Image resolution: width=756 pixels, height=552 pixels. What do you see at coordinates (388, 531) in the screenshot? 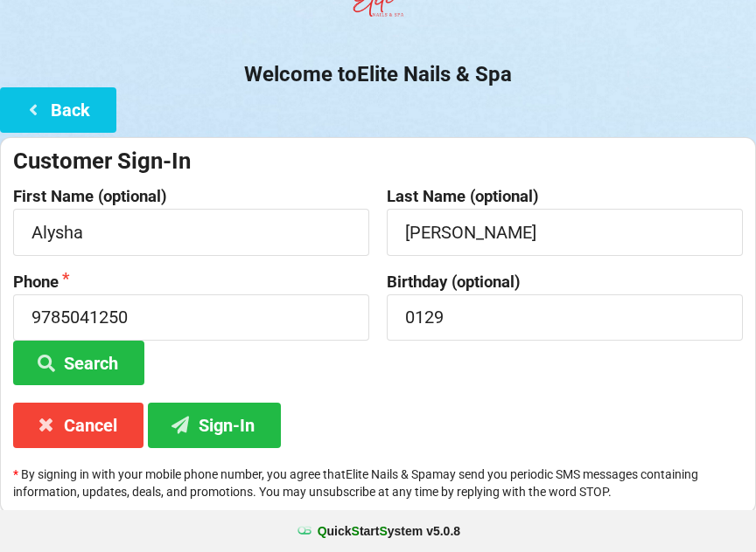
I see `b: uick tart ystem v 5.0.8` at bounding box center [388, 531].